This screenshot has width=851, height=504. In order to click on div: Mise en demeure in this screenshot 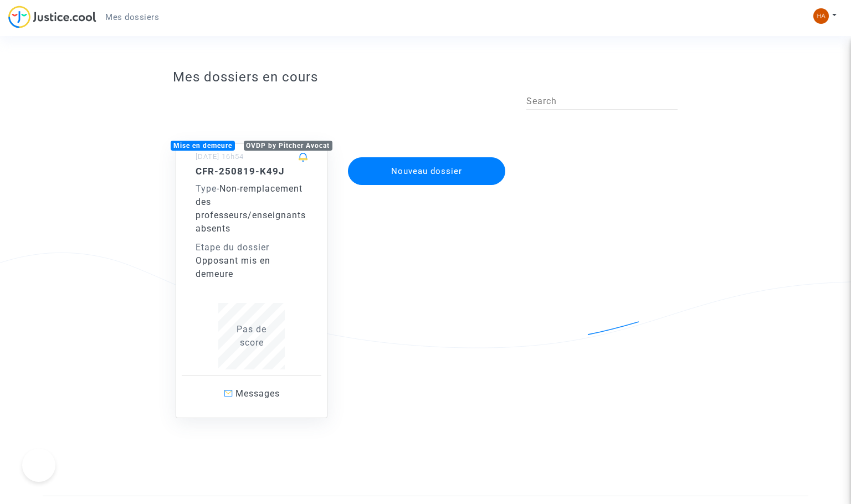, I will do `click(202, 145)`.